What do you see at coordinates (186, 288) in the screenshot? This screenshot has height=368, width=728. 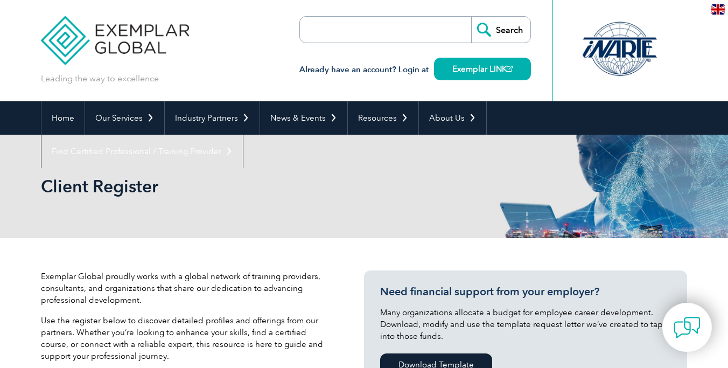 I see `p: Exemplar Global proudly works with a global network of training providers, consultants, and organ...` at bounding box center [186, 288].